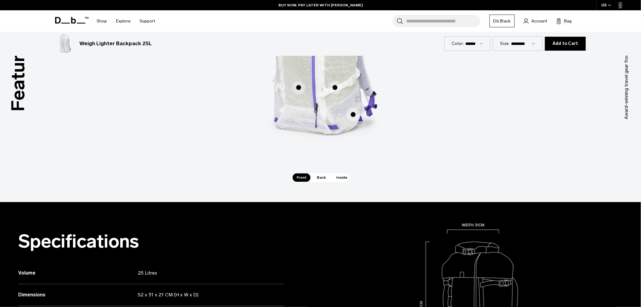 This screenshot has width=641, height=307. I want to click on label: Size:, so click(505, 43).